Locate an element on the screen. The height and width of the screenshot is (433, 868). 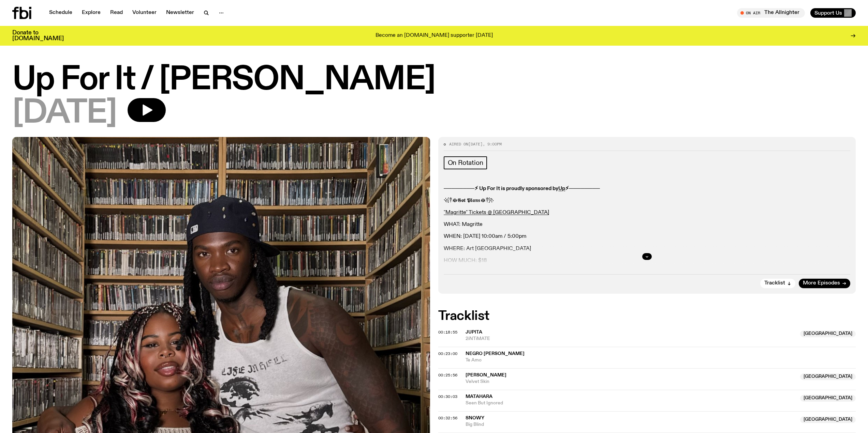
span: On Rotation is located at coordinates (466, 163).